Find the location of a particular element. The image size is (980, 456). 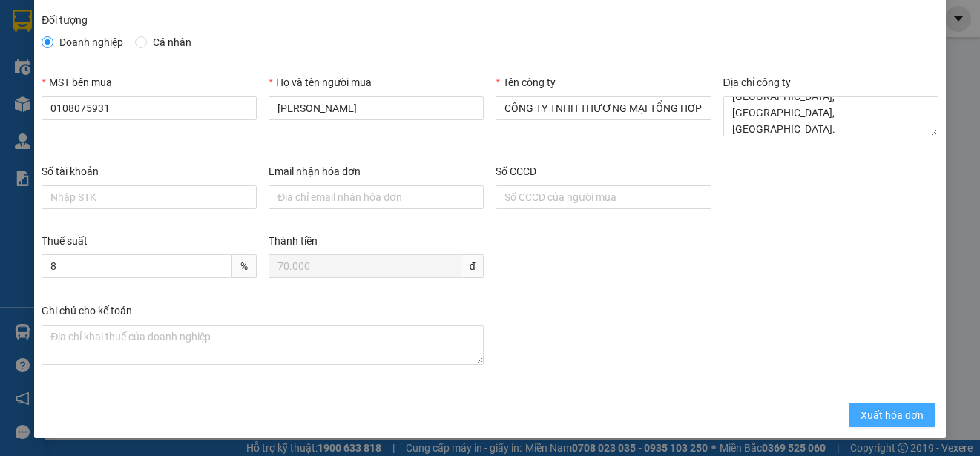

input: Số CCCD is located at coordinates (603, 197).